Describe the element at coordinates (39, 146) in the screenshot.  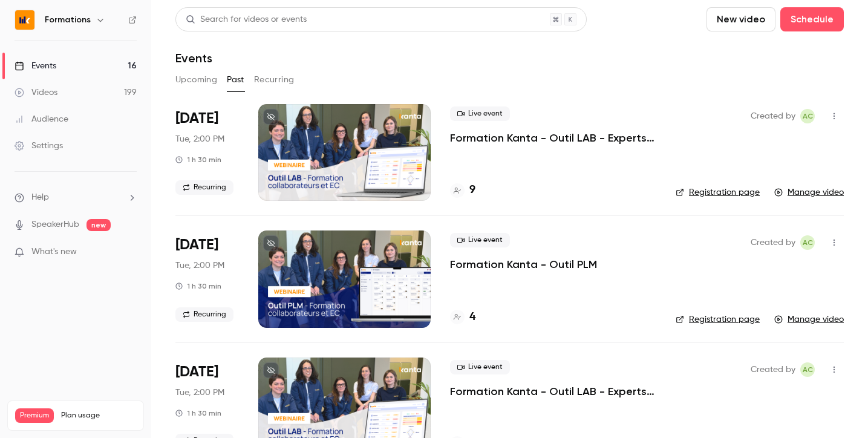
I see `div: Settings` at that location.